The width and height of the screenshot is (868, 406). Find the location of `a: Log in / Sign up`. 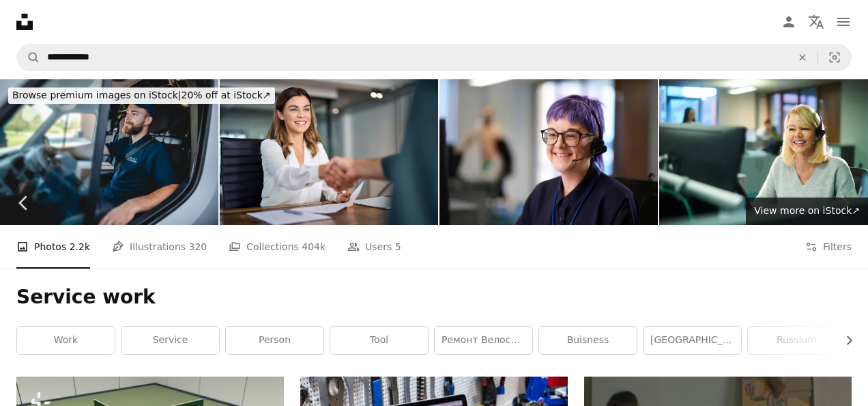

a: Log in / Sign up is located at coordinates (788, 22).